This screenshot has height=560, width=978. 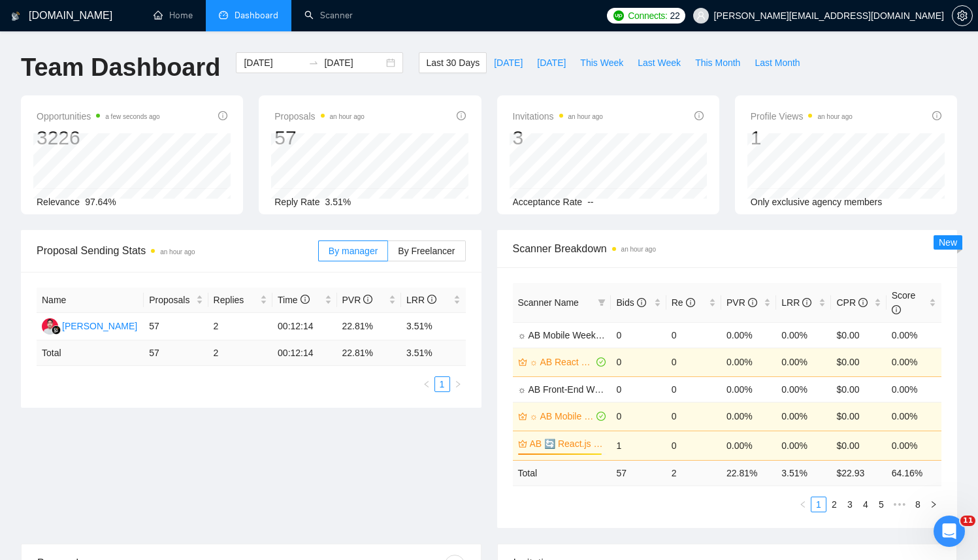 I want to click on button: right, so click(x=458, y=385).